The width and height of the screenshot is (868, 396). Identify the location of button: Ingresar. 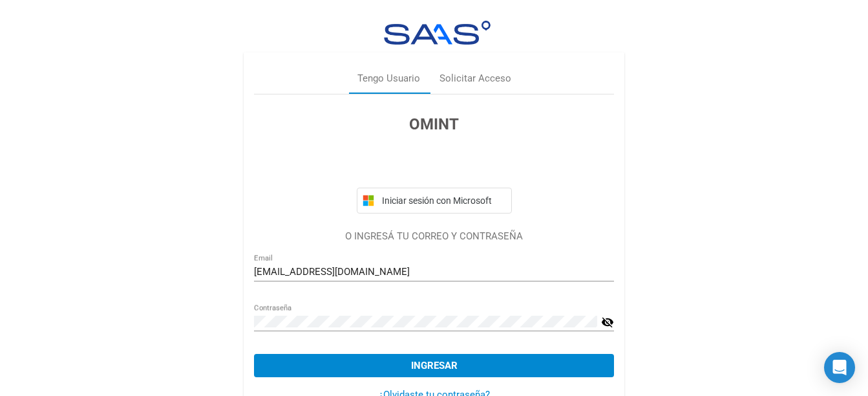
(434, 365).